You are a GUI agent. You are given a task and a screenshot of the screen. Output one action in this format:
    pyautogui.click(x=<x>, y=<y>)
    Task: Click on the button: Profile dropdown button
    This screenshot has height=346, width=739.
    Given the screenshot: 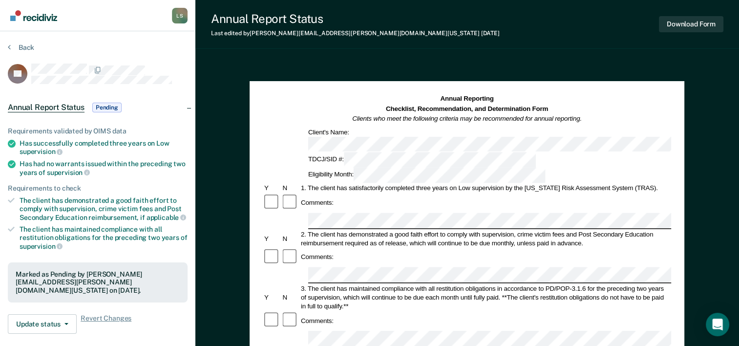 What is the action you would take?
    pyautogui.click(x=180, y=16)
    